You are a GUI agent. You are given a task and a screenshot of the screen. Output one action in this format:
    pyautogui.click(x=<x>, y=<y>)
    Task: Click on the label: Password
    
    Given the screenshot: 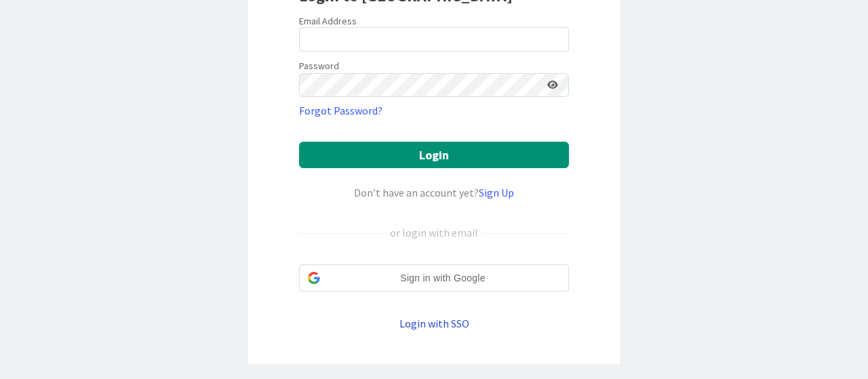 What is the action you would take?
    pyautogui.click(x=319, y=66)
    